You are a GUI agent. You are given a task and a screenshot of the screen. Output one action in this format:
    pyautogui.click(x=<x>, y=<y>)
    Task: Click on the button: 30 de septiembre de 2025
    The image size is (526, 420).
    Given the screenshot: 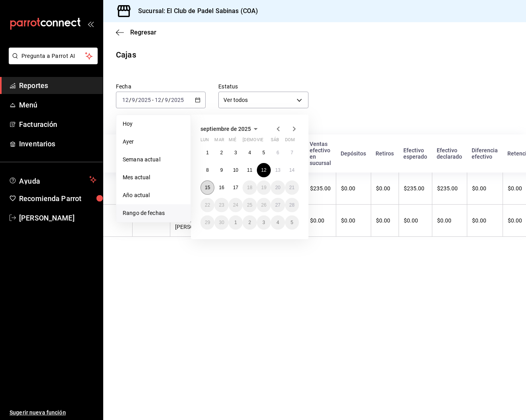 What is the action you would take?
    pyautogui.click(x=221, y=222)
    